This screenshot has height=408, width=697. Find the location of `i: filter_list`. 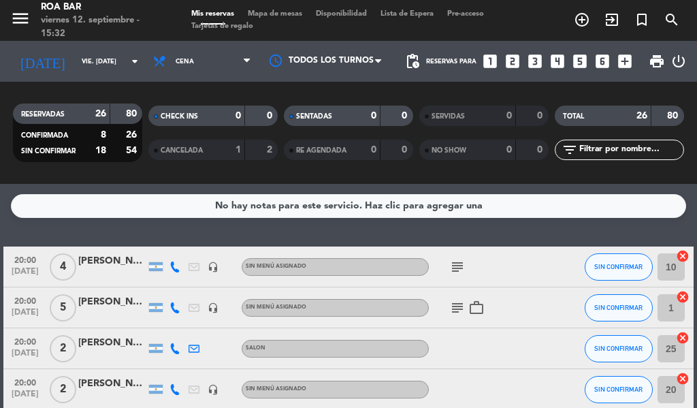

i: filter_list is located at coordinates (570, 150).